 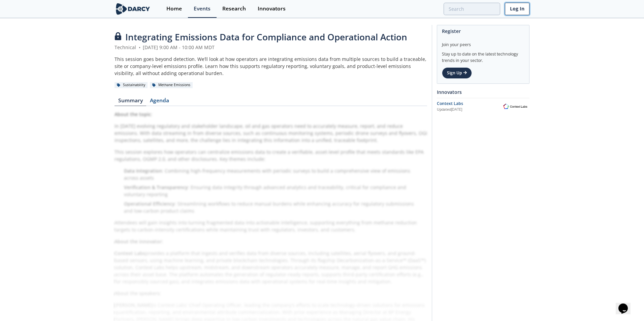 What do you see at coordinates (202, 9) in the screenshot?
I see `div: Events` at bounding box center [202, 9].